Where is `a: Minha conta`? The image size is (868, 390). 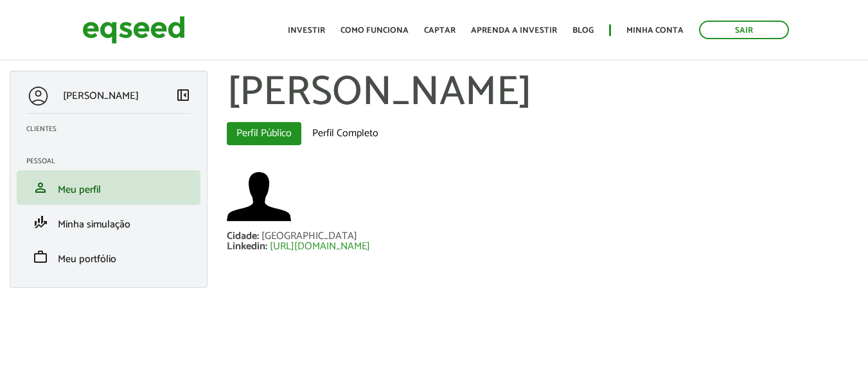
a: Minha conta is located at coordinates (655, 30).